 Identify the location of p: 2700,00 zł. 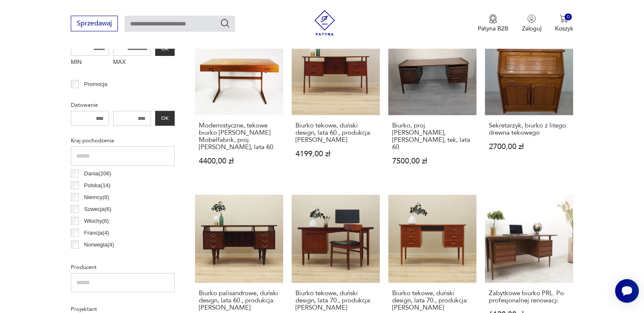
(529, 147).